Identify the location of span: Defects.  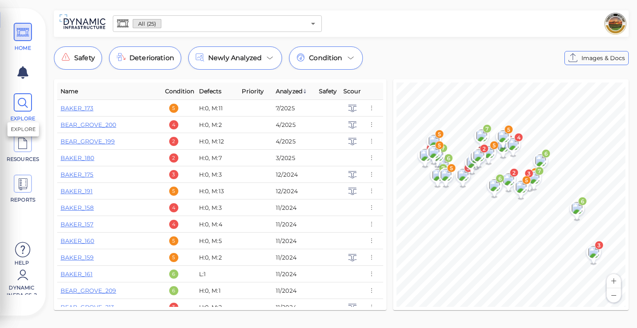
(210, 91).